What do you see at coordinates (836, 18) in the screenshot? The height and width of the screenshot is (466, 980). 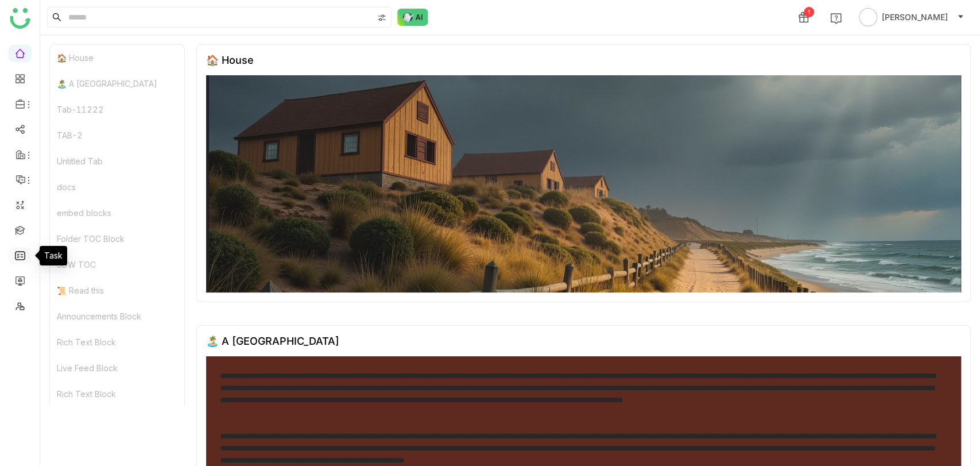 I see `img: help.svg` at bounding box center [836, 18].